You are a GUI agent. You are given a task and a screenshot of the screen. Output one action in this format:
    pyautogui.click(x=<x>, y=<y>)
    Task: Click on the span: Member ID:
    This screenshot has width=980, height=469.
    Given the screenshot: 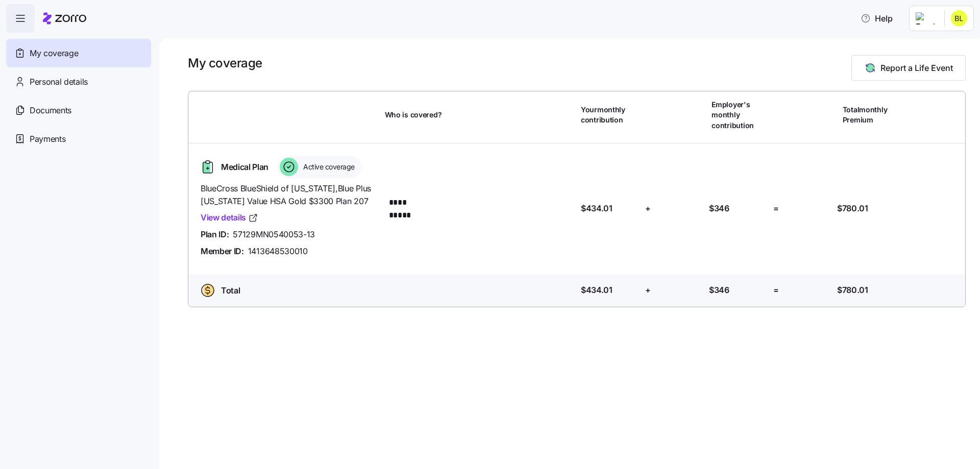 What is the action you would take?
    pyautogui.click(x=223, y=251)
    